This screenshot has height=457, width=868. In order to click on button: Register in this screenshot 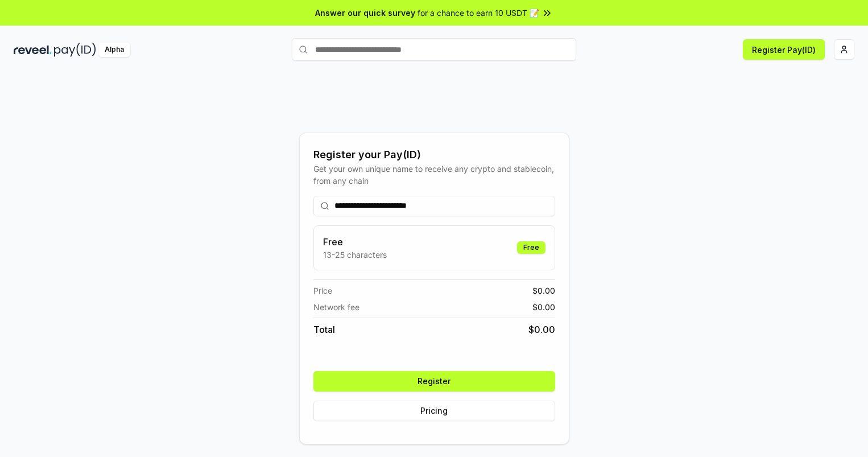, I will do `click(434, 382)`.